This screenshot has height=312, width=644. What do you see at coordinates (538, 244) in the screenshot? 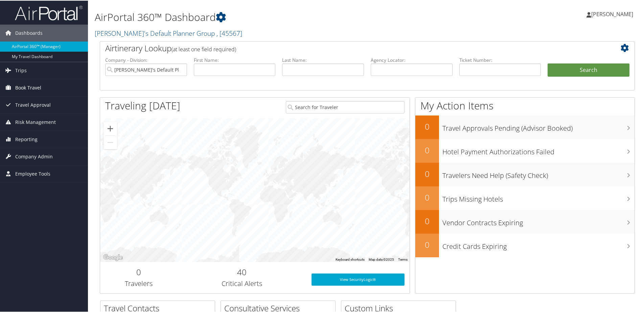
I see `h3: Credit Cards Expiring` at bounding box center [538, 244].